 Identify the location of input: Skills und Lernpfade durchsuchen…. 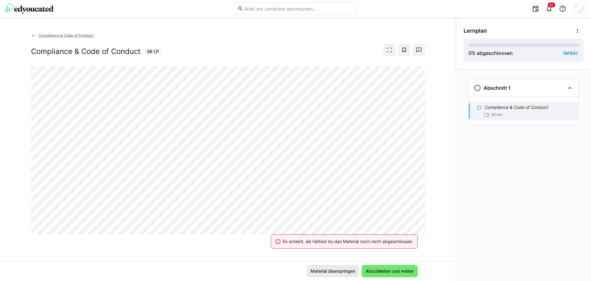
(299, 9).